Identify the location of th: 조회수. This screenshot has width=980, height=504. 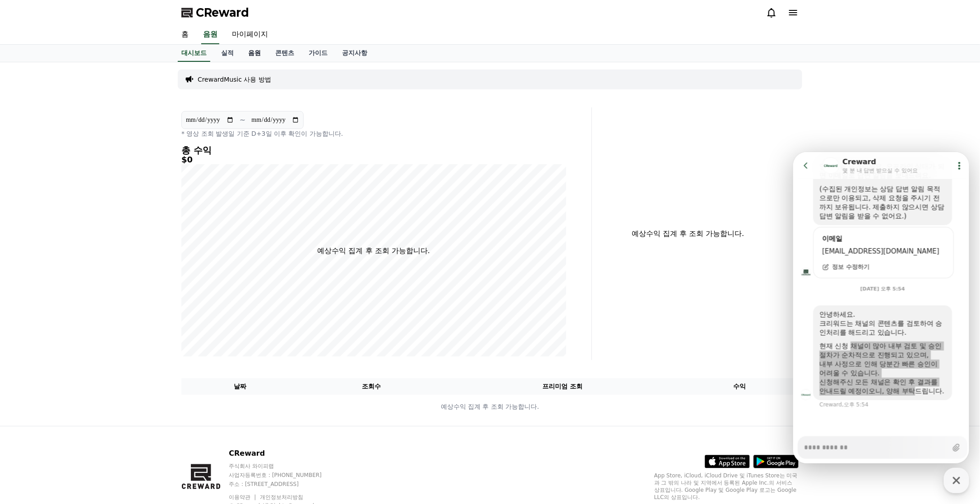
(371, 386).